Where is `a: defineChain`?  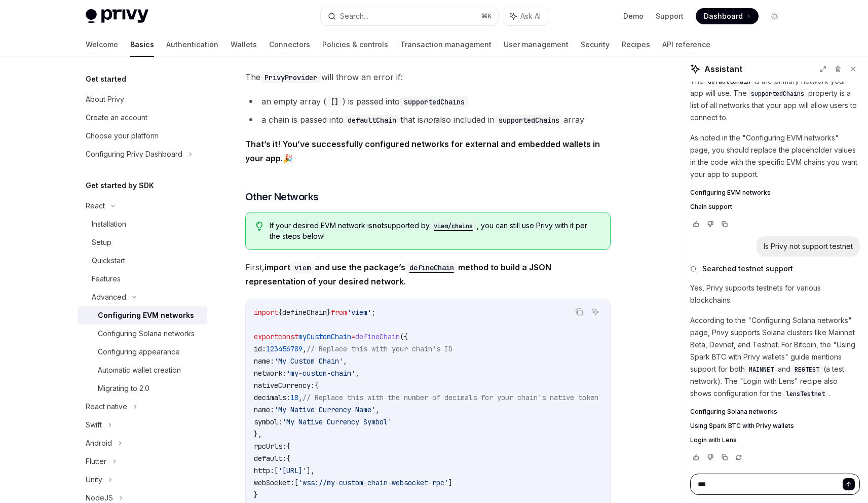
a: defineChain is located at coordinates (432, 267).